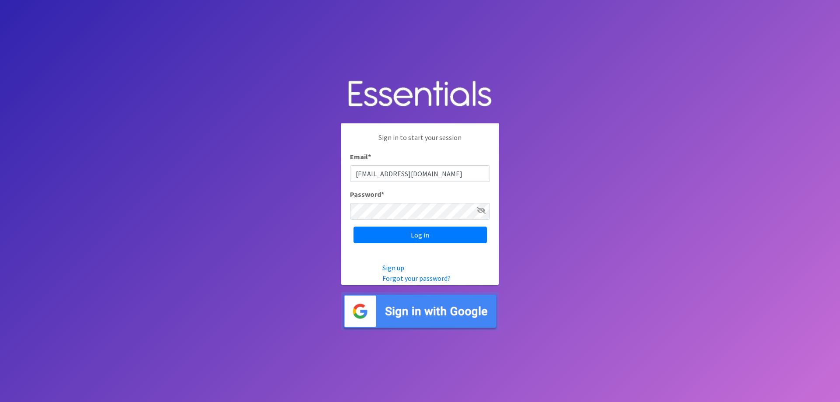  I want to click on input: Log in, so click(420, 235).